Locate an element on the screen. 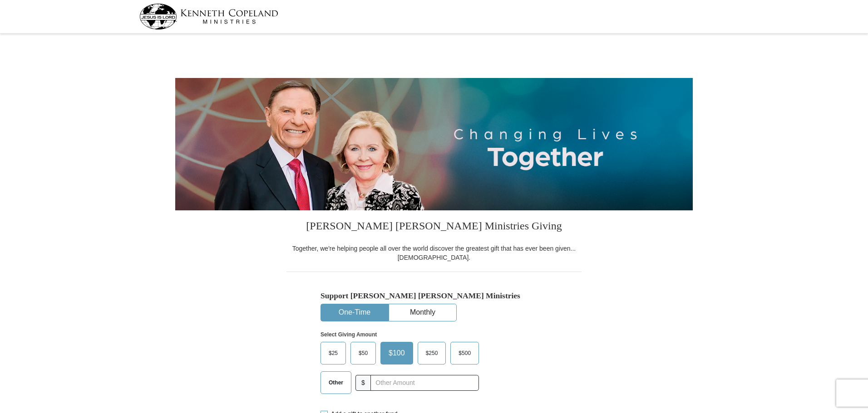 Image resolution: width=868 pixels, height=413 pixels. span: $25 is located at coordinates (333, 353).